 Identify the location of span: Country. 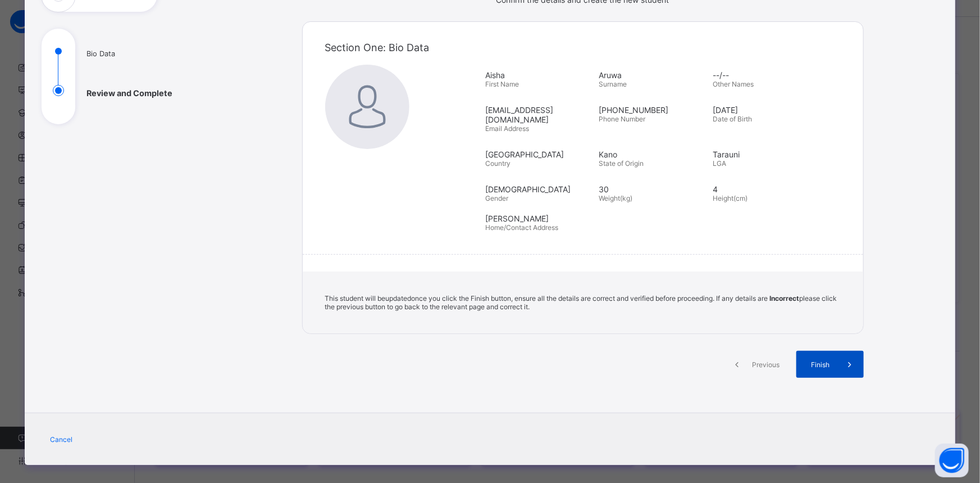
(497, 163).